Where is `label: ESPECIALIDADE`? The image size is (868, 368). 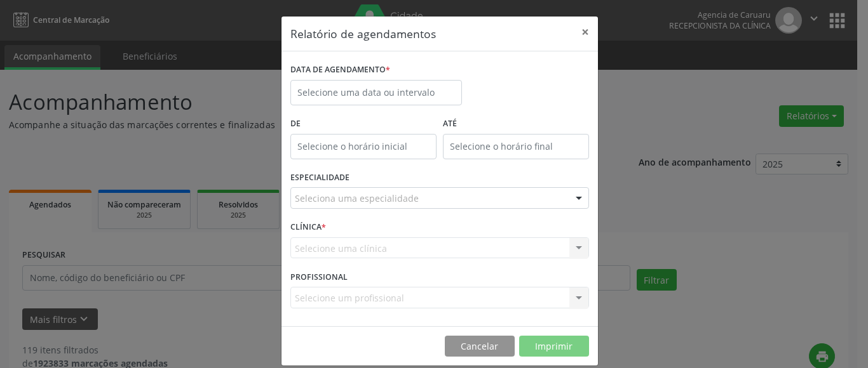 label: ESPECIALIDADE is located at coordinates (320, 178).